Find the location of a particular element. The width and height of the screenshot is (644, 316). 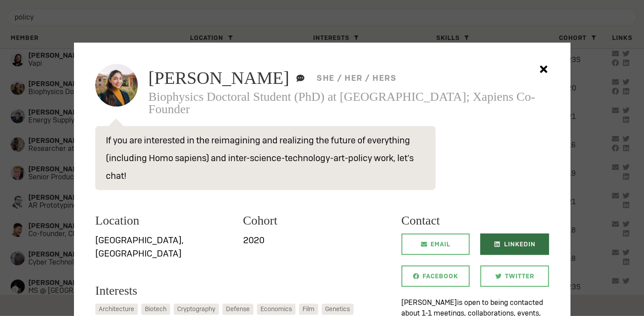

a: Facebook is located at coordinates (435, 276).